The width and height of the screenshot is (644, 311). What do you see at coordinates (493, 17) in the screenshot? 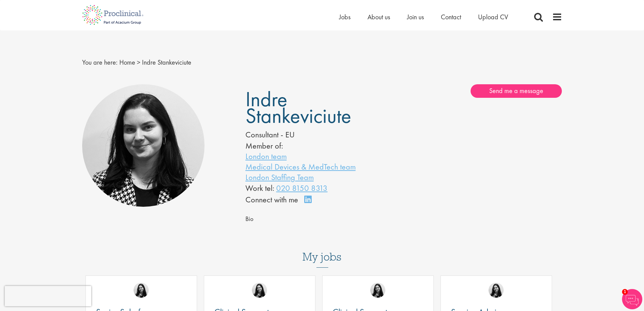
I see `span: Upload CV` at bounding box center [493, 17].